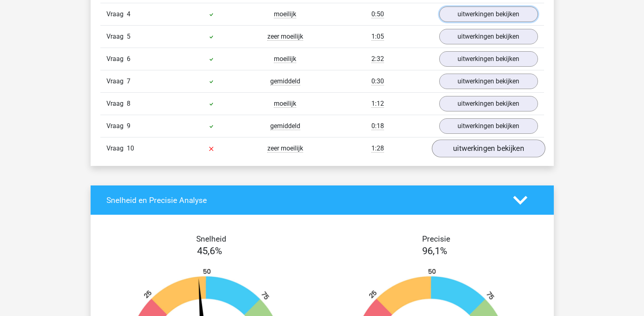 The height and width of the screenshot is (316, 644). I want to click on h4: Snelheid, so click(211, 239).